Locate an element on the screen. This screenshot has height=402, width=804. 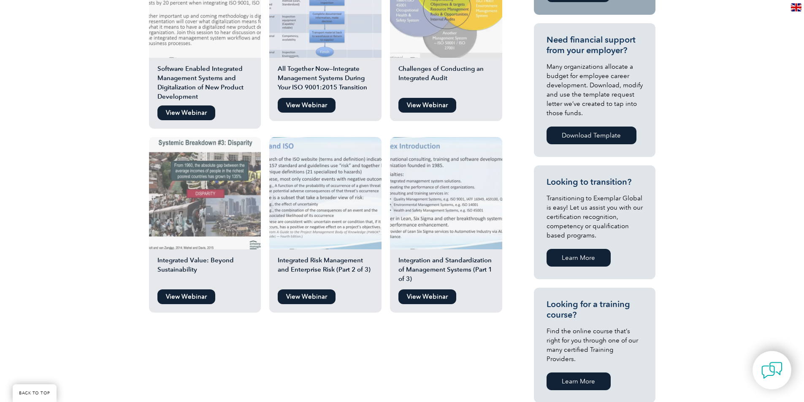
img: Integrated Value: Beyond Sustainability is located at coordinates (205, 193).